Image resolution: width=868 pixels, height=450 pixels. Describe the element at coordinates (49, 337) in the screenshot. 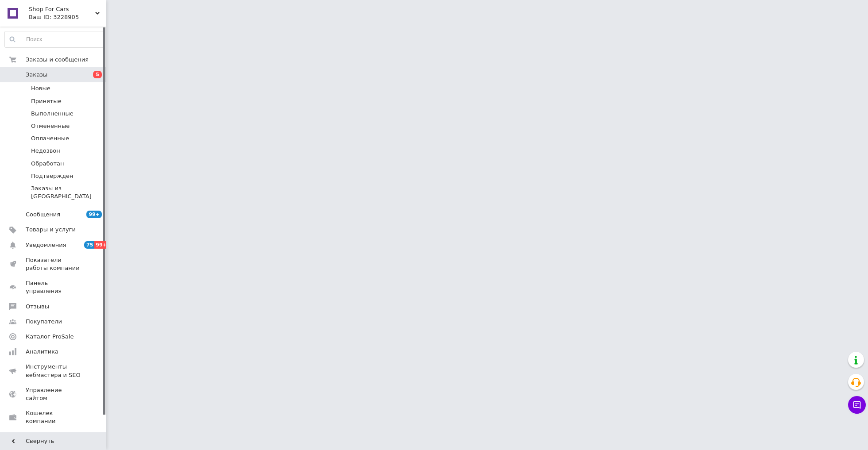

I see `span: Каталог ProSale` at that location.